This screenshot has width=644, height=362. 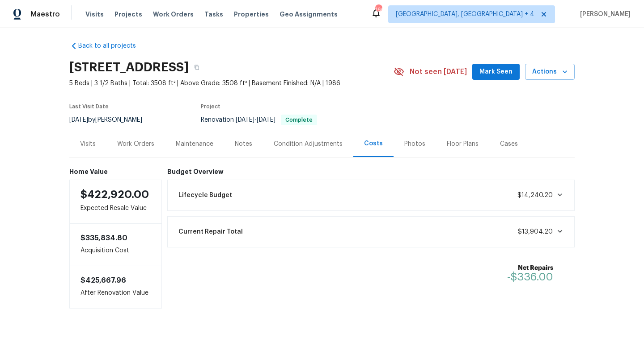 What do you see at coordinates (298, 120) in the screenshot?
I see `span: Complete` at bounding box center [298, 120].